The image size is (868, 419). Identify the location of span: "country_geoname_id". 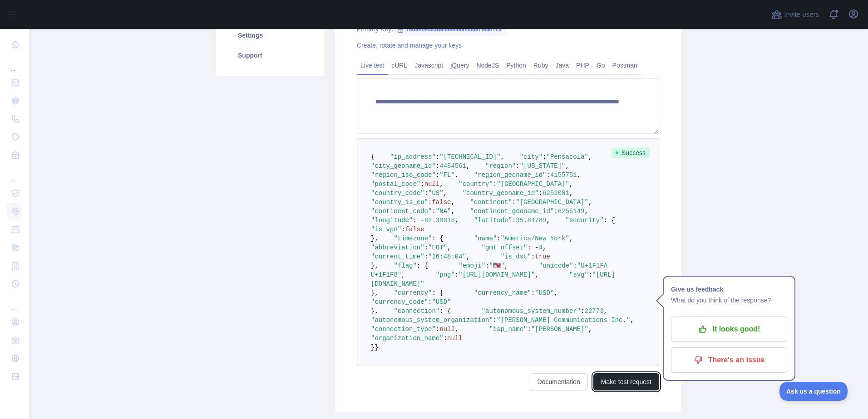
(501, 193).